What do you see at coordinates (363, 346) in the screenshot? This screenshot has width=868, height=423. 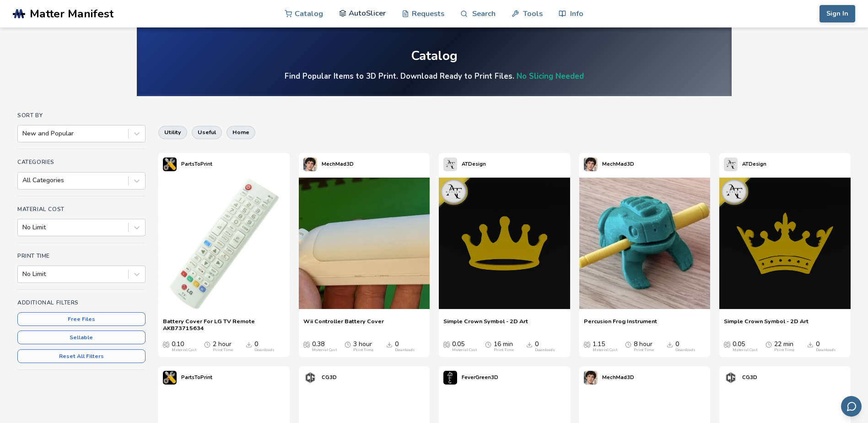 I see `div: 3 hour` at bounding box center [363, 346].